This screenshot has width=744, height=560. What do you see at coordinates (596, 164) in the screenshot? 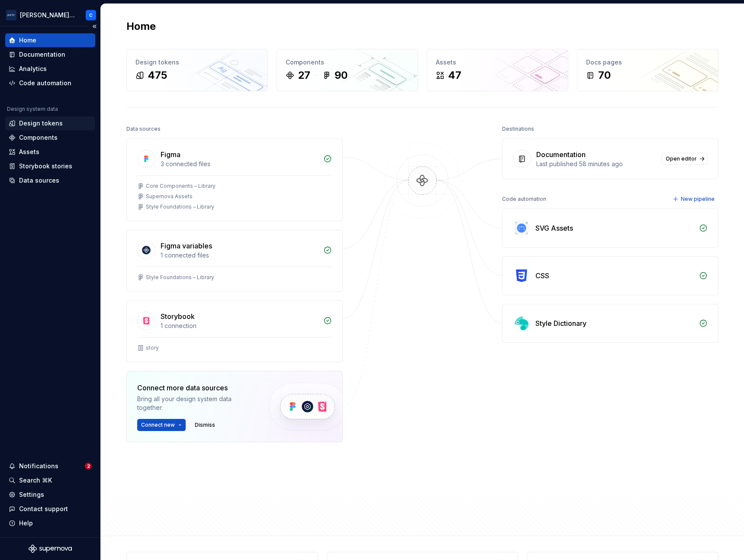
I see `div: Last published 58 minutes ago` at bounding box center [596, 164].